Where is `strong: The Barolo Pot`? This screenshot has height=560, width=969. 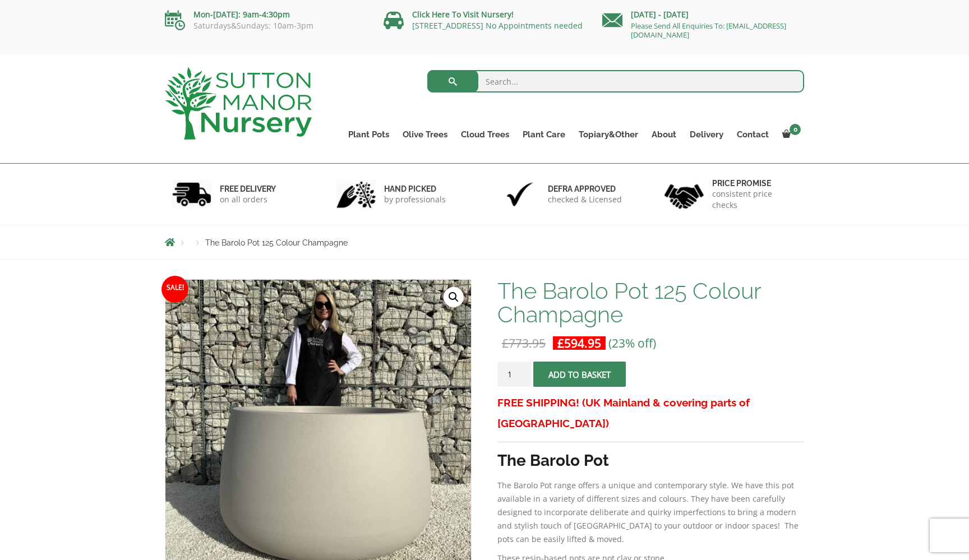 strong: The Barolo Pot is located at coordinates (553, 460).